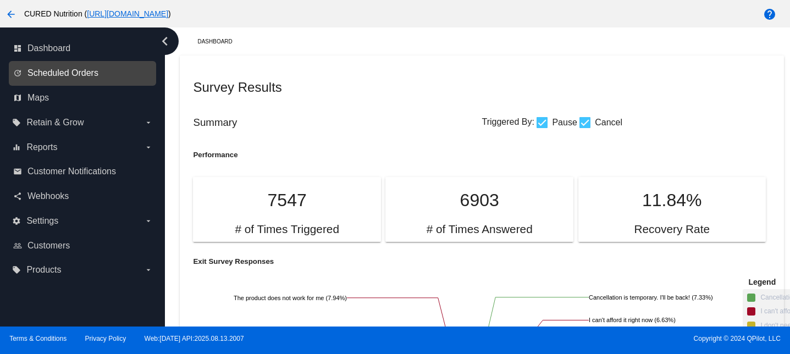  What do you see at coordinates (592, 338) in the screenshot?
I see `span: Copyright © 2024 QPilot, LLC` at bounding box center [592, 338].